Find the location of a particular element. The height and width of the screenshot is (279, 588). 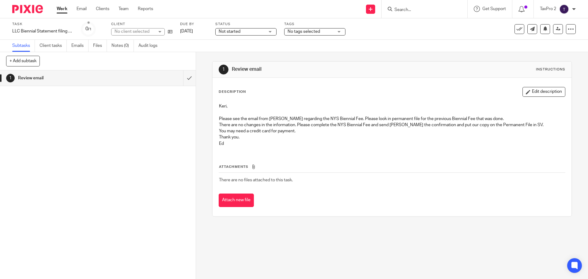

button: Attach new file is located at coordinates (236, 200).